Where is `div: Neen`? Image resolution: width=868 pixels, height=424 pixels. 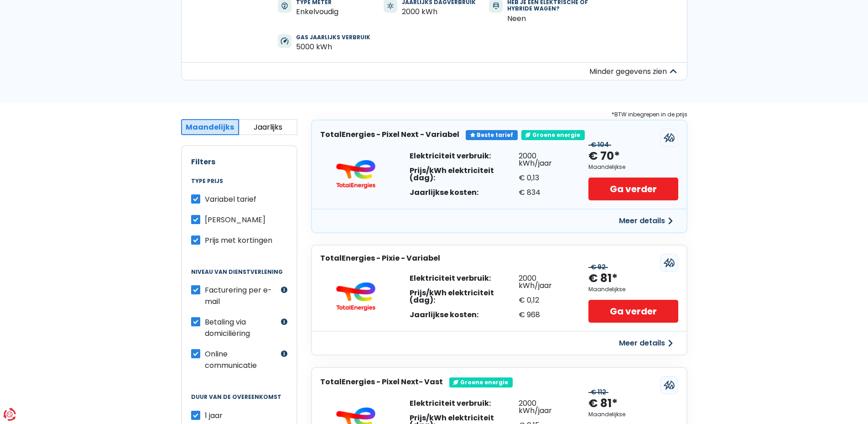 div: Neen is located at coordinates (549, 19).